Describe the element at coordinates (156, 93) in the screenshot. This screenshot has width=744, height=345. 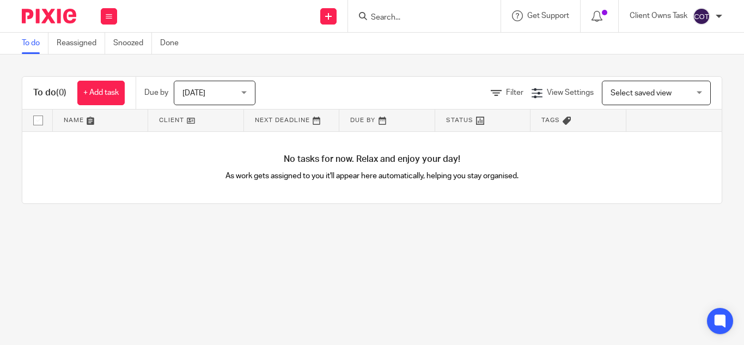
I see `p: Due by` at that location.